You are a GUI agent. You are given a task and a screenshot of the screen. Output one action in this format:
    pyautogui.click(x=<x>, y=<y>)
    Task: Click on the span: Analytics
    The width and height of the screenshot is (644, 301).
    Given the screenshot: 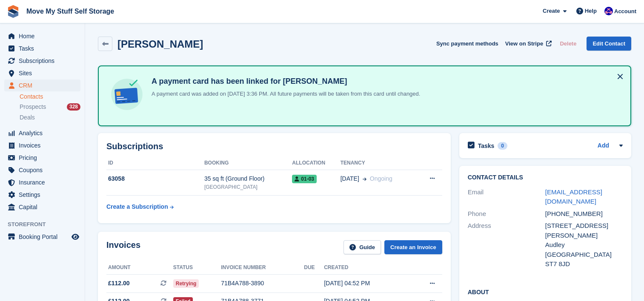 What is the action you would take?
    pyautogui.click(x=44, y=133)
    